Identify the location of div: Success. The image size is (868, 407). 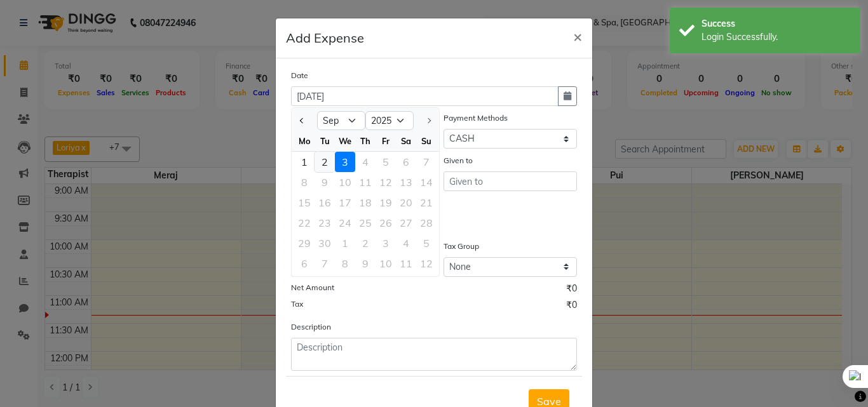
(775, 24).